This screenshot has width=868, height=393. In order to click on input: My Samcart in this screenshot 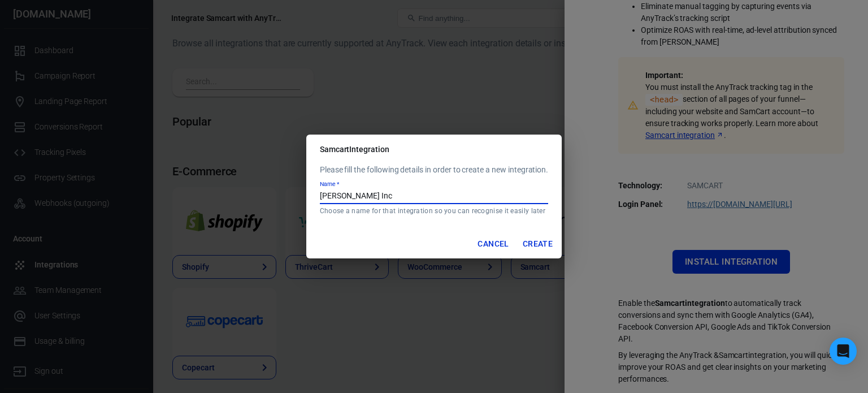, I will do `click(434, 196)`.